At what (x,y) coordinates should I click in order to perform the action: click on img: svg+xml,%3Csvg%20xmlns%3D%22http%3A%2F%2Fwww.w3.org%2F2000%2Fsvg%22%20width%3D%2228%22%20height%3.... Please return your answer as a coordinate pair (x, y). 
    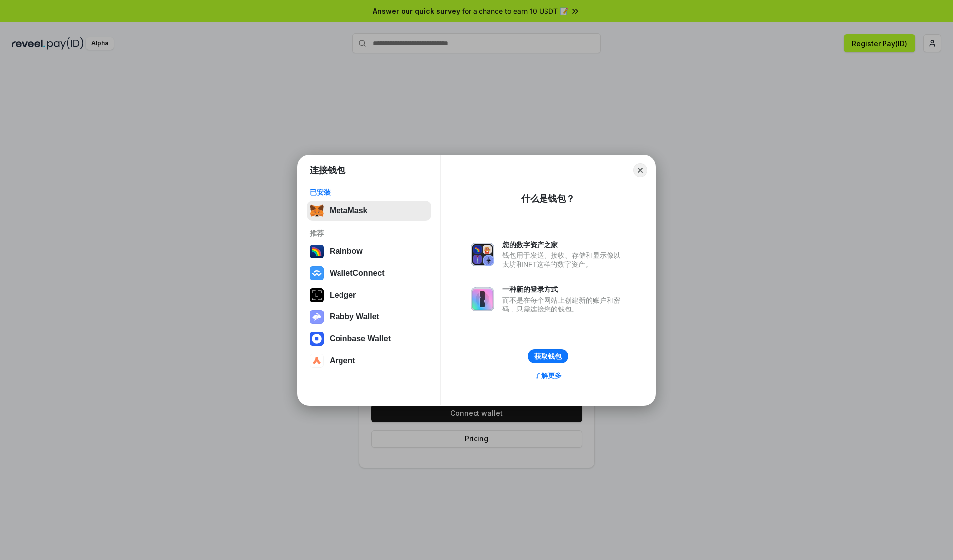
    Looking at the image, I should click on (317, 295).